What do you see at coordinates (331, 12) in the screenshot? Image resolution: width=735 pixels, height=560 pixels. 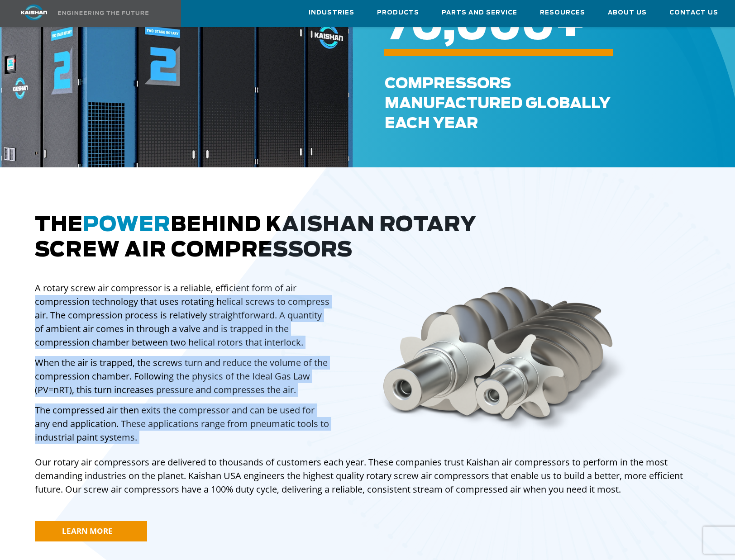 I see `a: Industries` at bounding box center [331, 12].